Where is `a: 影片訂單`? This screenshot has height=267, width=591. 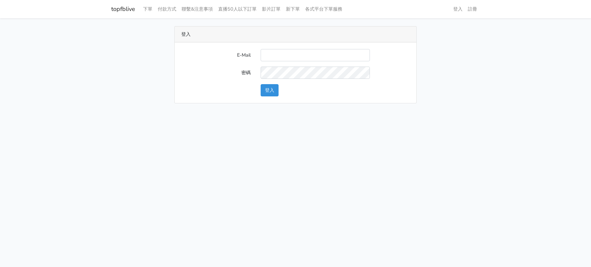 a: 影片訂單 is located at coordinates (271, 9).